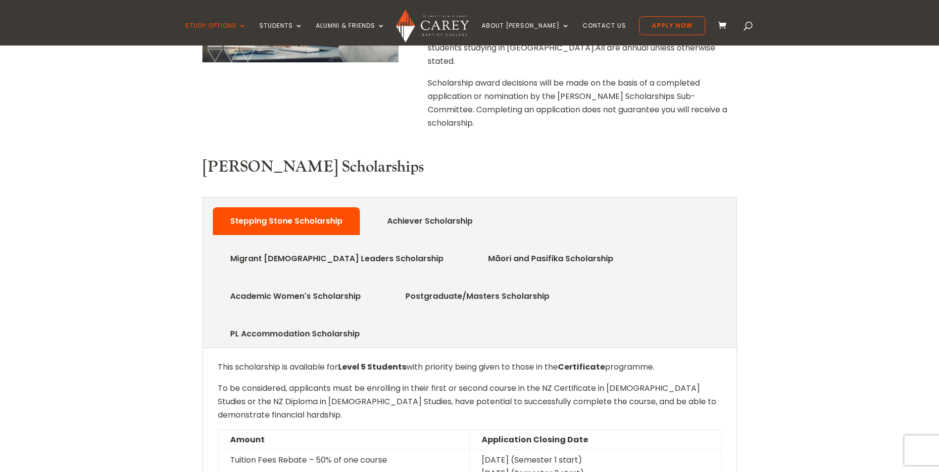  What do you see at coordinates (295, 334) in the screenshot?
I see `a: PL Accommodation Scholarship` at bounding box center [295, 334].